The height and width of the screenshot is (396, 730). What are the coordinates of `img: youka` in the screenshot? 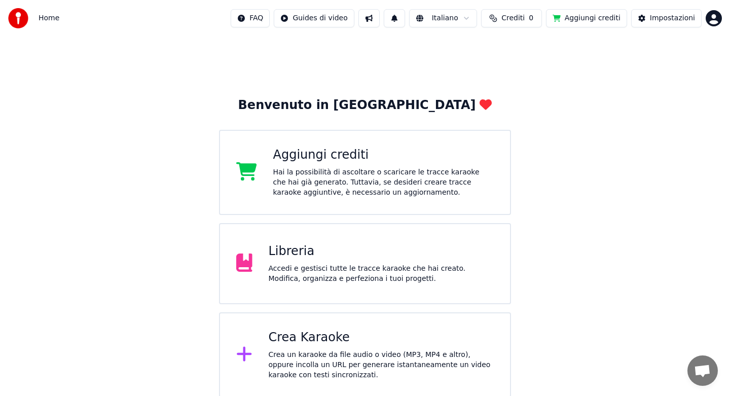 It's located at (18, 18).